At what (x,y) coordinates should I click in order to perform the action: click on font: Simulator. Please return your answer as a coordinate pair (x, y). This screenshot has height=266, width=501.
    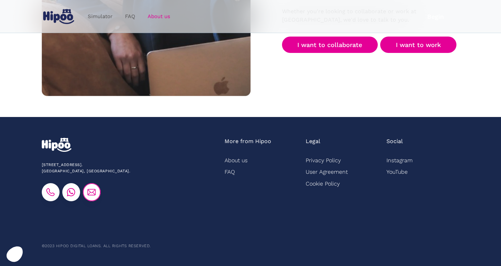
    Looking at the image, I should click on (100, 16).